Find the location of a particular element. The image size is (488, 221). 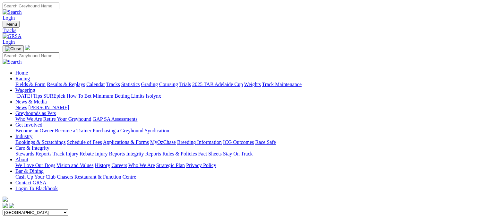

a: Calendar is located at coordinates (96, 84).